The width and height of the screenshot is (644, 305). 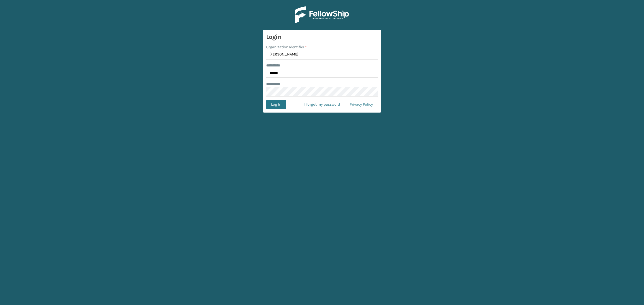 I want to click on a: Privacy Policy, so click(x=361, y=104).